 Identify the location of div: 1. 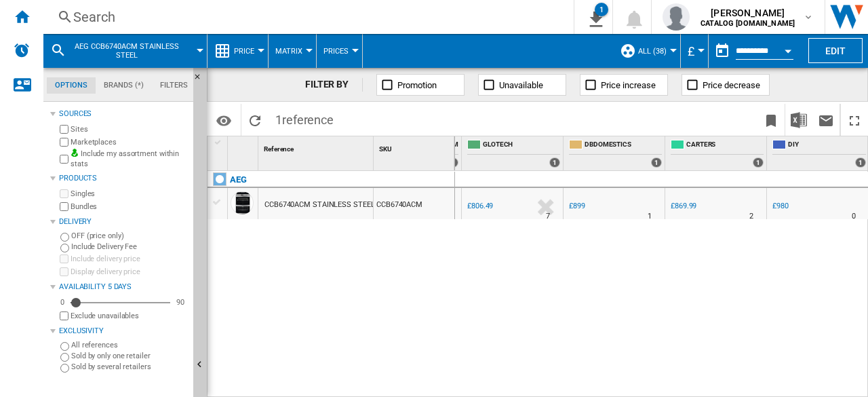
(601, 9).